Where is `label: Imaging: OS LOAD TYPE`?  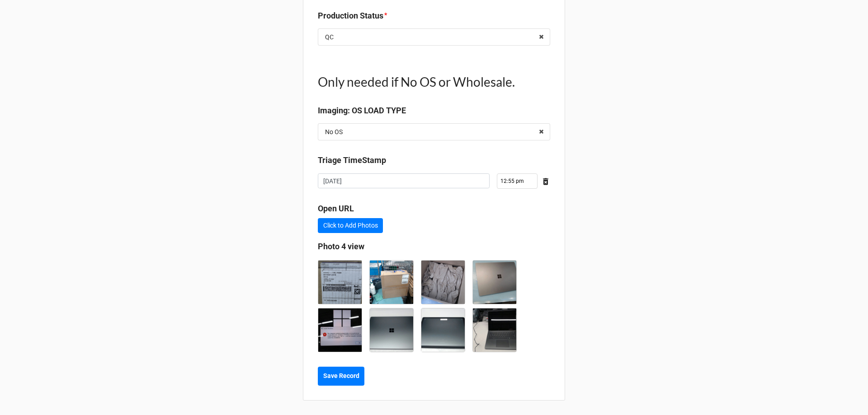 label: Imaging: OS LOAD TYPE is located at coordinates (362, 111).